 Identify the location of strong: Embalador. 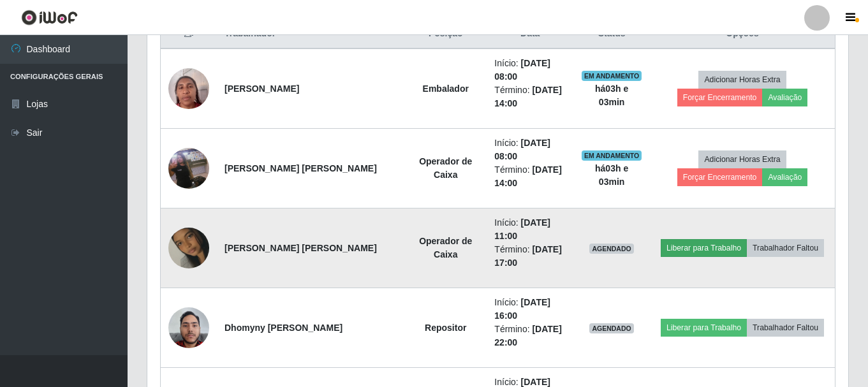
(446, 89).